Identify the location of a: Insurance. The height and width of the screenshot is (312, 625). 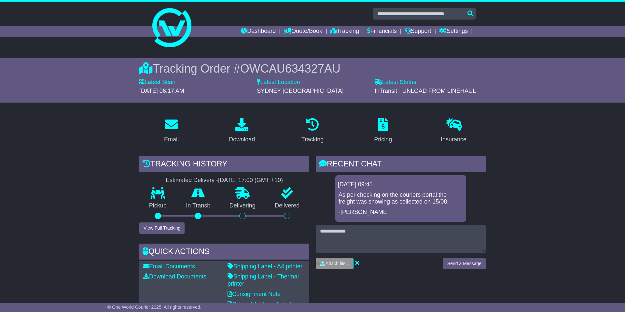
(454, 131).